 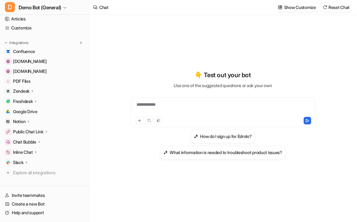 I want to click on button: Reset Chat, so click(x=336, y=7).